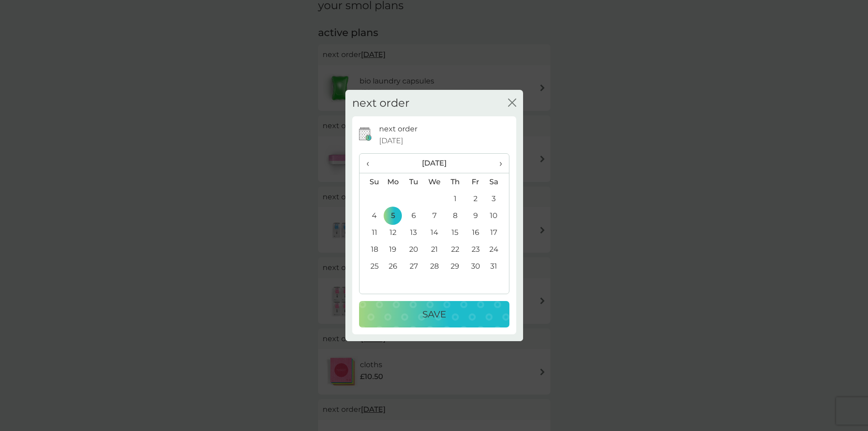  What do you see at coordinates (434, 182) in the screenshot?
I see `th: We` at bounding box center [434, 182].